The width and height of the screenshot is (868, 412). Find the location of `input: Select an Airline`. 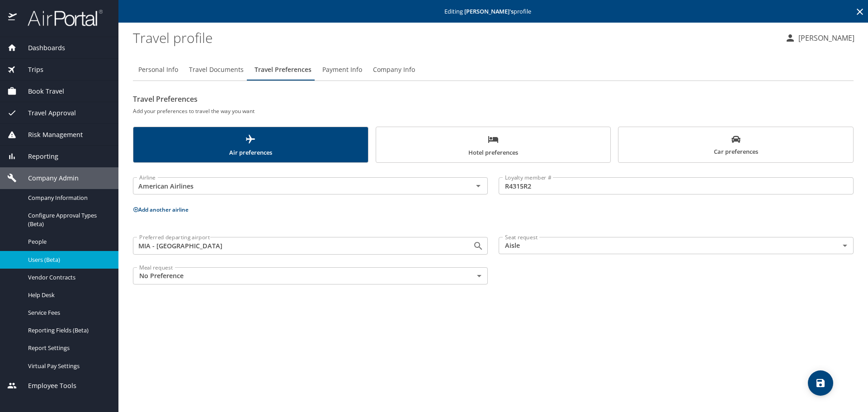

input: Select an Airline is located at coordinates (297, 185).